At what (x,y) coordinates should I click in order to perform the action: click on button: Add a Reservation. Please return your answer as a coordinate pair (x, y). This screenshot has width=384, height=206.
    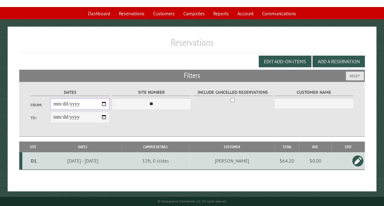
    Looking at the image, I should click on (338, 61).